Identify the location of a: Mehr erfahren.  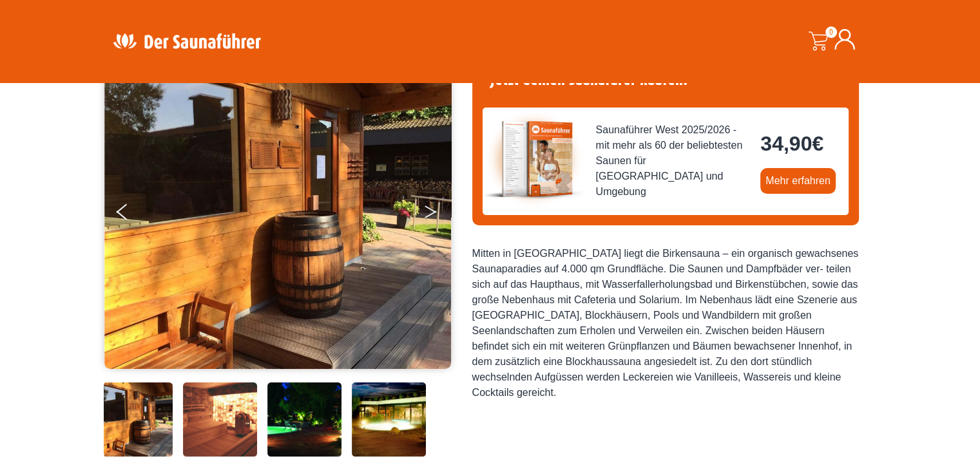
(797, 181).